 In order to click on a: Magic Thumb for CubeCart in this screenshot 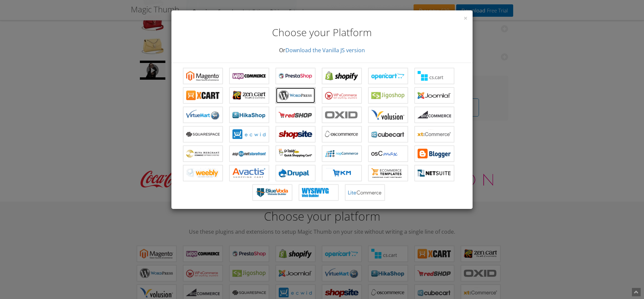, I will do `click(388, 134)`.